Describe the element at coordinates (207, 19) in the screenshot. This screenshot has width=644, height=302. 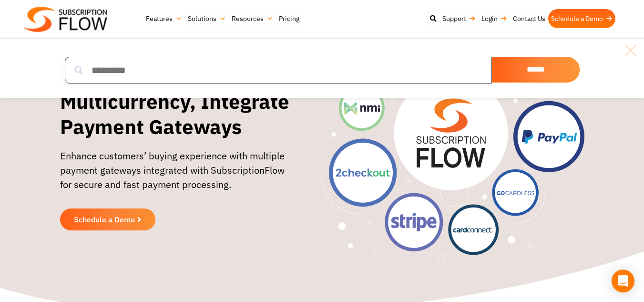
I see `a: Solutions` at that location.